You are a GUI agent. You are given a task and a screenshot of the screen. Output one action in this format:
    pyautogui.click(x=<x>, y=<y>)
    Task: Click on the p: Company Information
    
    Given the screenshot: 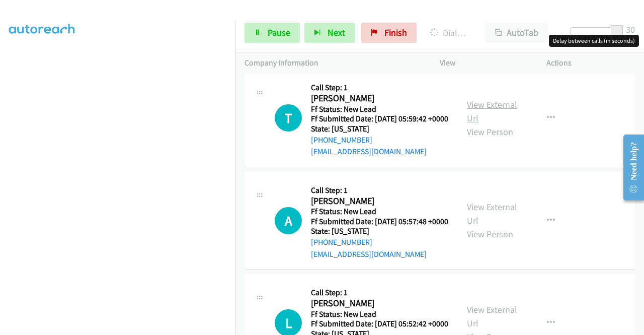 What is the action you would take?
    pyautogui.click(x=333, y=63)
    